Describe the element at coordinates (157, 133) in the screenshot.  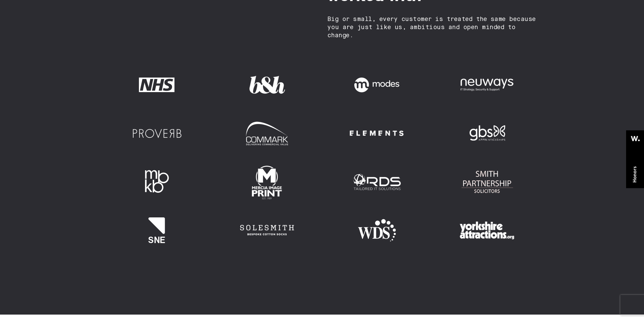
I see `img: Proverb` at that location.